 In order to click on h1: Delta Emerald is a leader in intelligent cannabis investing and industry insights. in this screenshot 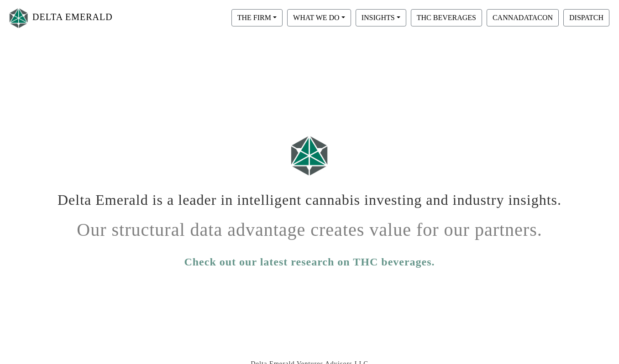, I will do `click(310, 196)`.